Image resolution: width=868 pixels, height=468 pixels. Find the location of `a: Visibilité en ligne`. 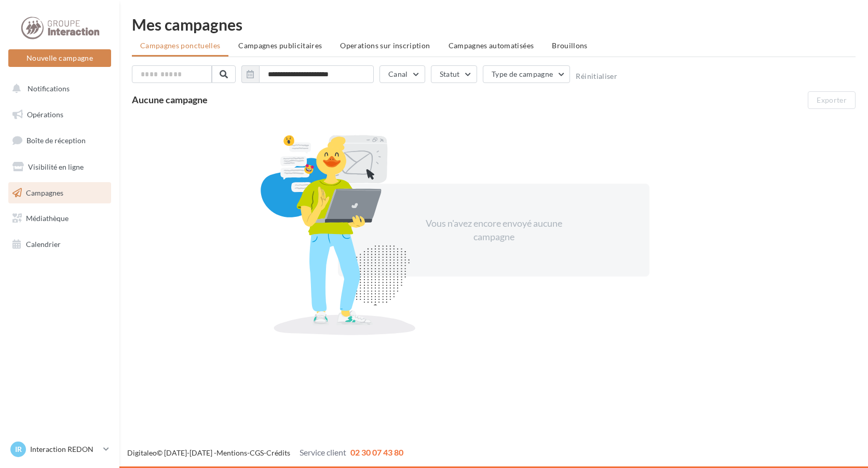

a: Visibilité en ligne is located at coordinates (60, 167).